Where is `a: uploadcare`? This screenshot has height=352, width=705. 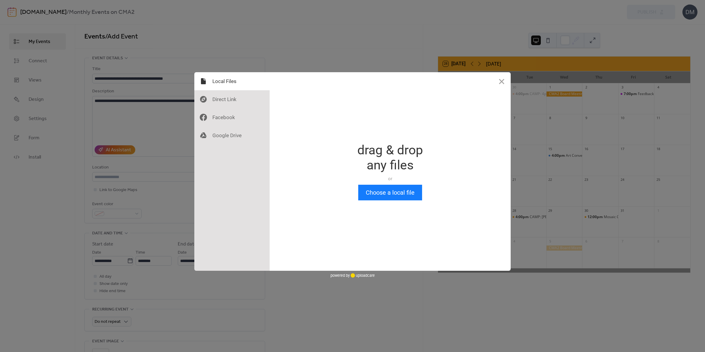
a: uploadcare is located at coordinates (362, 276).